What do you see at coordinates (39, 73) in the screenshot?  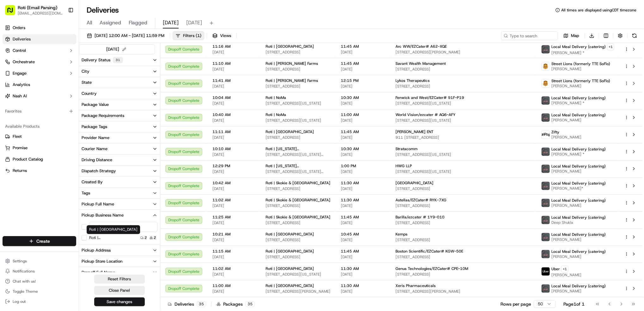 I see `button: Engage` at bounding box center [39, 73].